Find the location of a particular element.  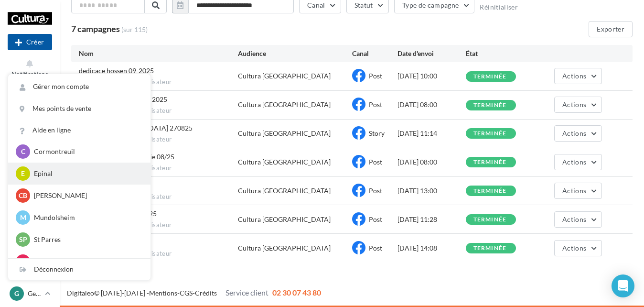

a: CGS is located at coordinates (186, 292).